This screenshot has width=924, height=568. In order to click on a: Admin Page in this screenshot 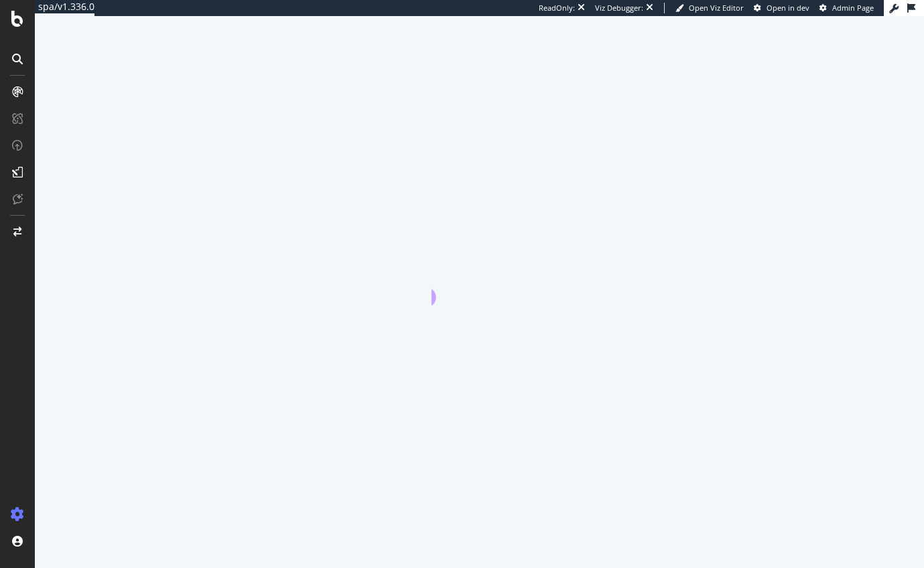, I will do `click(847, 8)`.